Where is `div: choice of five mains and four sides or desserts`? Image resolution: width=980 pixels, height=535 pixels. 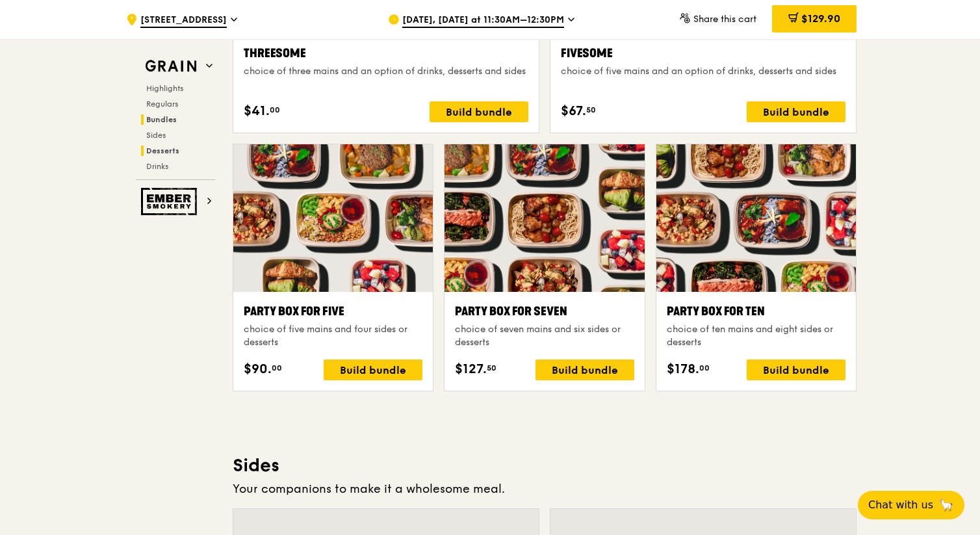
div: choice of five mains and four sides or desserts is located at coordinates (333, 336).